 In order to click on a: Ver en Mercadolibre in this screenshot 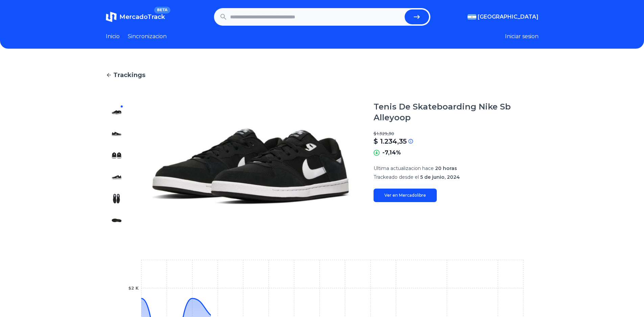, I will do `click(405, 195)`.